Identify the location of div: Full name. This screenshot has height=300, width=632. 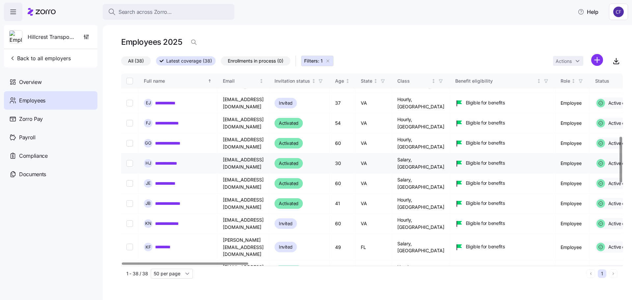
(175, 81).